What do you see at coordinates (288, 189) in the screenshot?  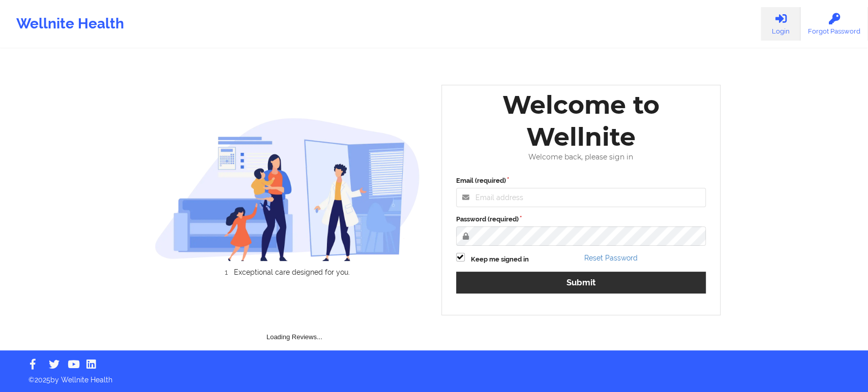 I see `img: wellnite-auth-hero_200.c722682e.png` at bounding box center [288, 189].